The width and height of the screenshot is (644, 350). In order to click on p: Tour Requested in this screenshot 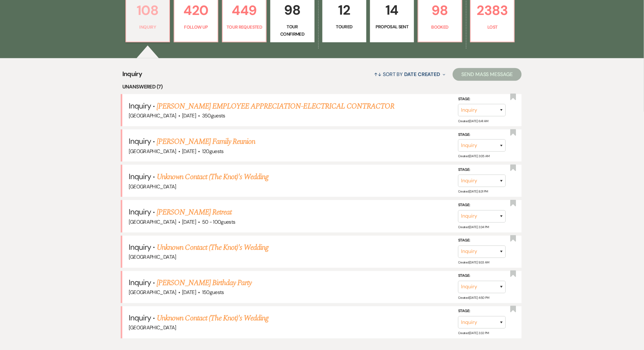, I will do `click(244, 27)`.